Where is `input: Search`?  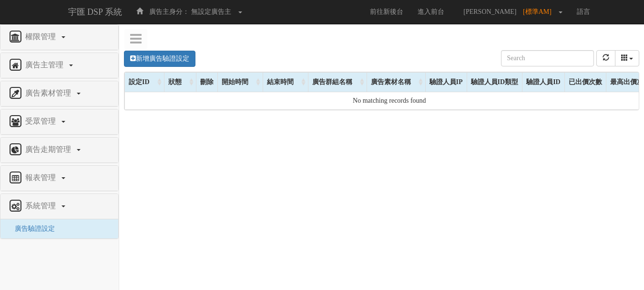 input: Search is located at coordinates (547, 59).